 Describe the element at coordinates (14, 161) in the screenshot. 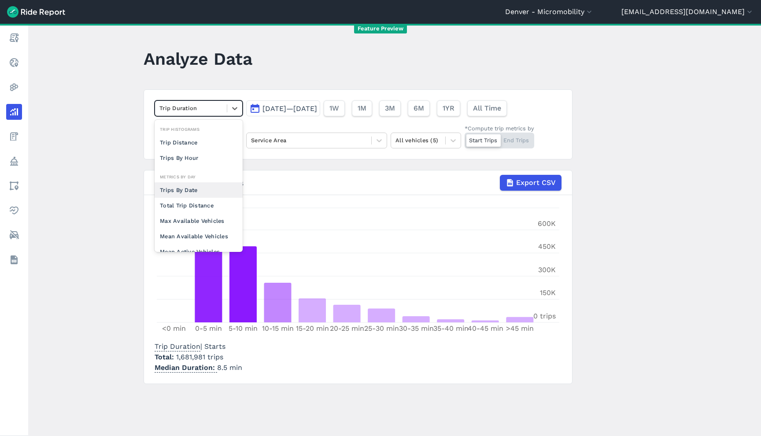

I see `a: Policy` at that location.